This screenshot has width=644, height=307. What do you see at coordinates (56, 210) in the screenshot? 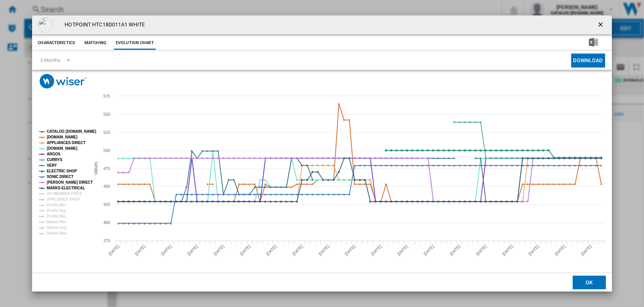
I see `tspan: Profile Avg` at bounding box center [56, 210].